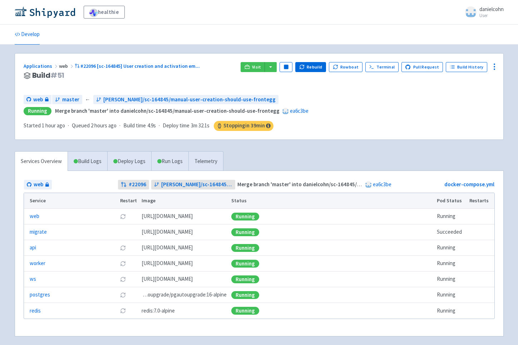 The image size is (518, 345). I want to click on span: Deploy time, so click(176, 126).